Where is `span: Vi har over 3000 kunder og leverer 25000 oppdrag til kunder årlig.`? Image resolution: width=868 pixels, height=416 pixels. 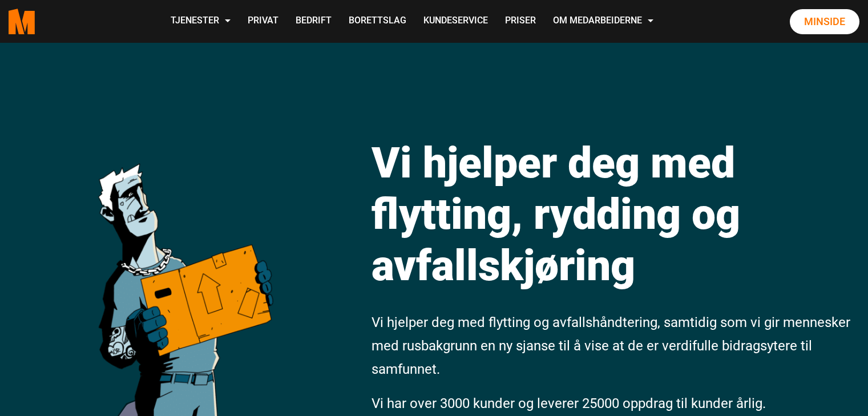 span: Vi har over 3000 kunder og leverer 25000 oppdrag til kunder årlig. is located at coordinates (568, 403).